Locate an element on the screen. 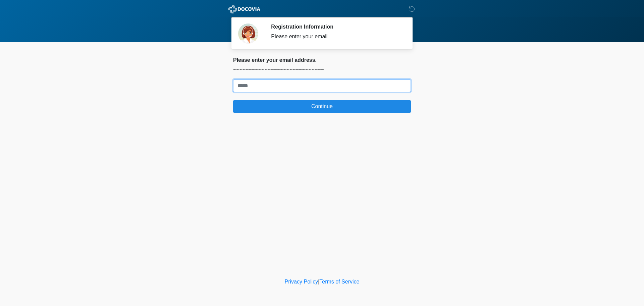 The height and width of the screenshot is (306, 644). img: Agent Avatar is located at coordinates (248, 34).